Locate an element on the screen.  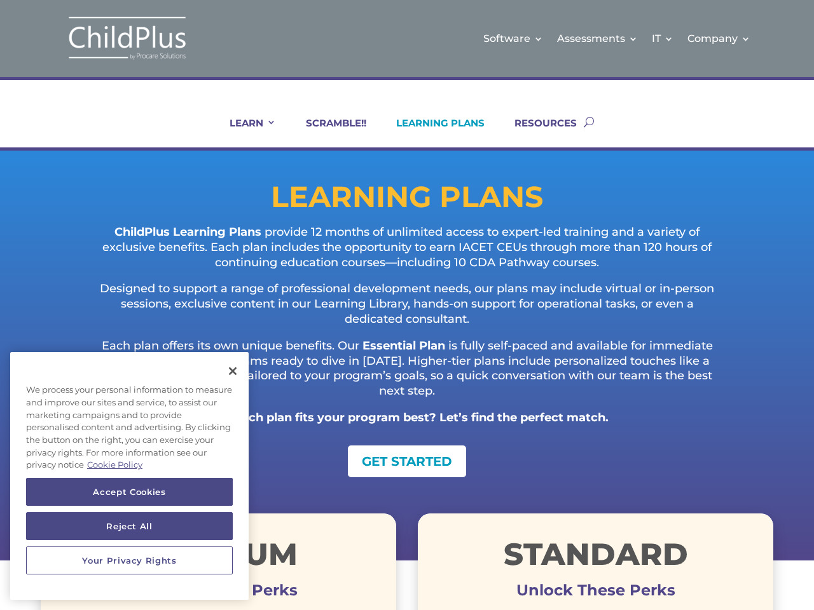
a: SCRAMBLE!! is located at coordinates (328, 132).